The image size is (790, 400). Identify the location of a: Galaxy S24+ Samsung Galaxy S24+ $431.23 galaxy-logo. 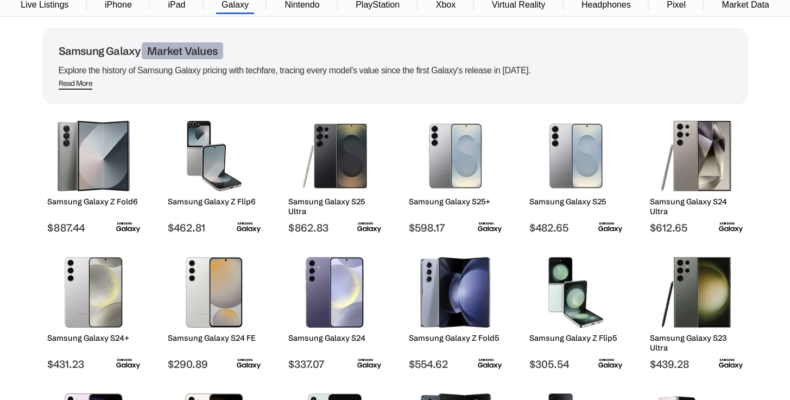
(94, 311).